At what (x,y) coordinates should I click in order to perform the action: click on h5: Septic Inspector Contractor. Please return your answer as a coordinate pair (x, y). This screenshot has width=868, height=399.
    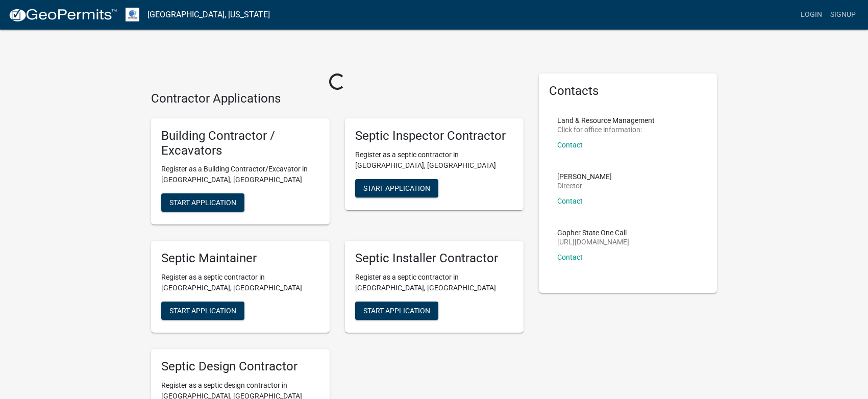
    Looking at the image, I should click on (434, 136).